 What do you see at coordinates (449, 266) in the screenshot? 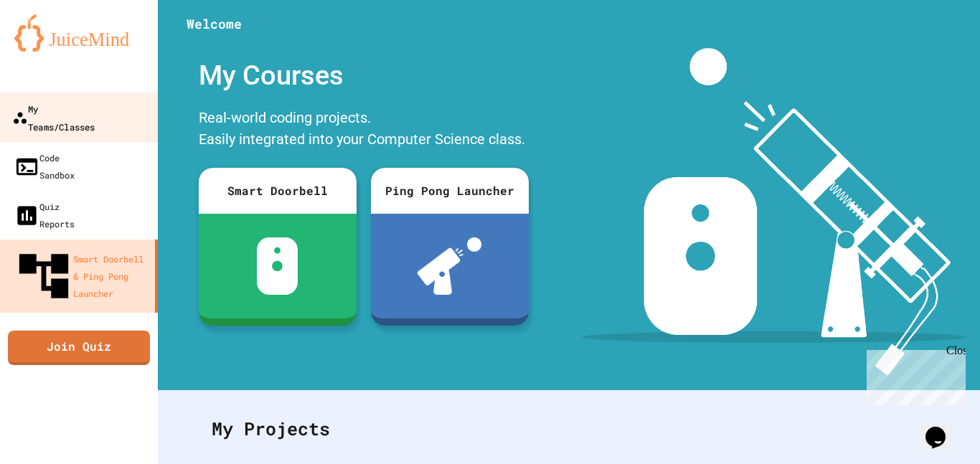
I see `img: ppl-with-ball.png` at bounding box center [449, 266].